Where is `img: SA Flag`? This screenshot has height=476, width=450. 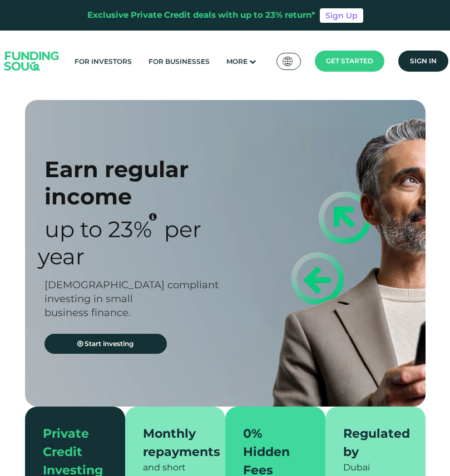
img: SA Flag is located at coordinates (288, 61).